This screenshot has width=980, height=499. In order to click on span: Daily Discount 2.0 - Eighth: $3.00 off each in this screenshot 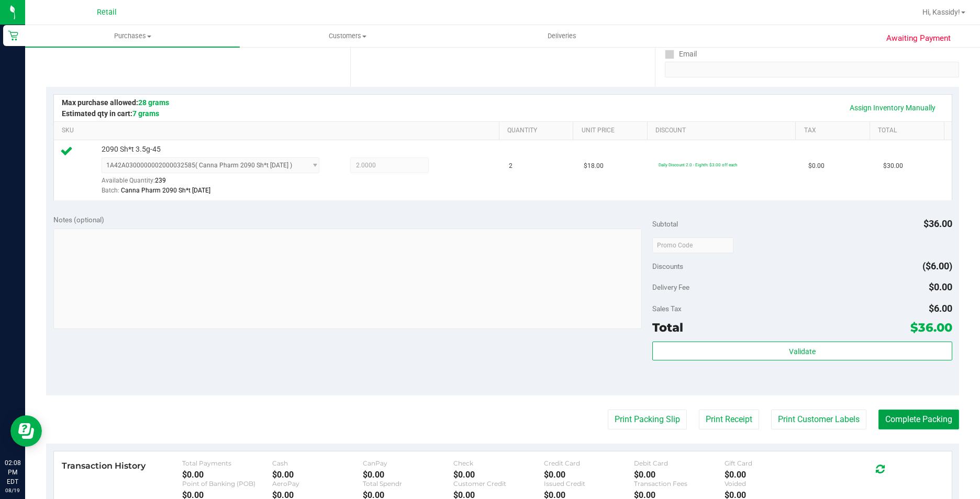, I will do `click(698, 165)`.